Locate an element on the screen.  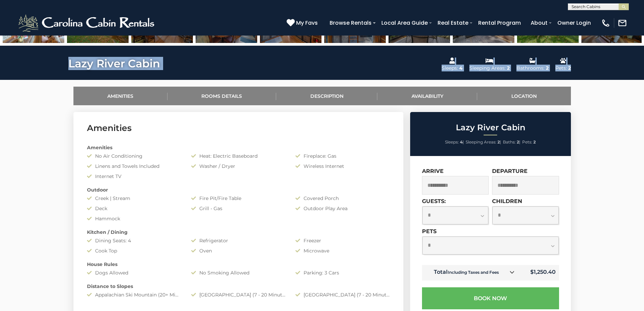
img: phone-regular-white.png is located at coordinates (606, 23).